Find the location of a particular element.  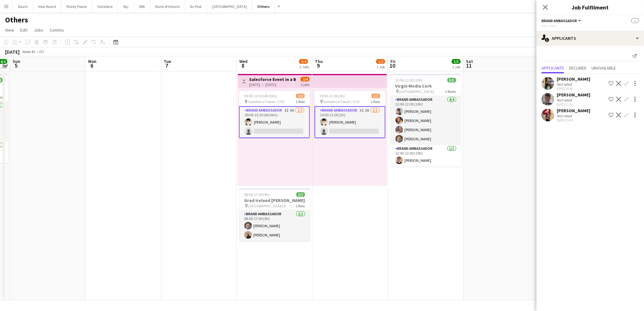

span: 2 Roles is located at coordinates (451, 91).